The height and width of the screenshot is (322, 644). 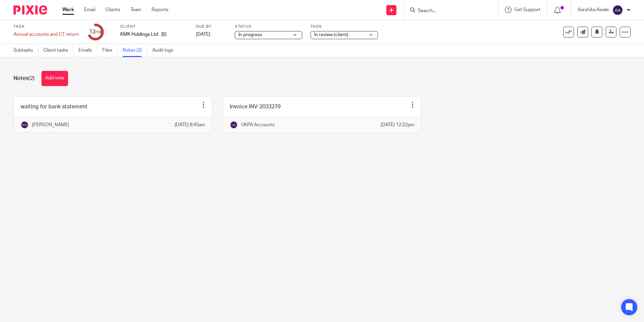 I want to click on span: In review (client), so click(x=331, y=35).